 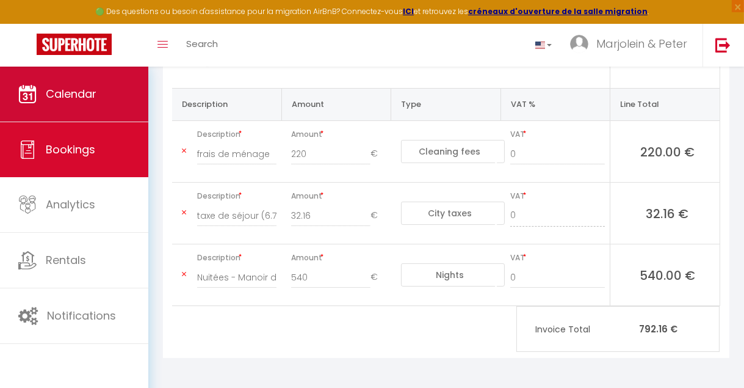 What do you see at coordinates (408, 11) in the screenshot?
I see `a: ICI` at bounding box center [408, 11].